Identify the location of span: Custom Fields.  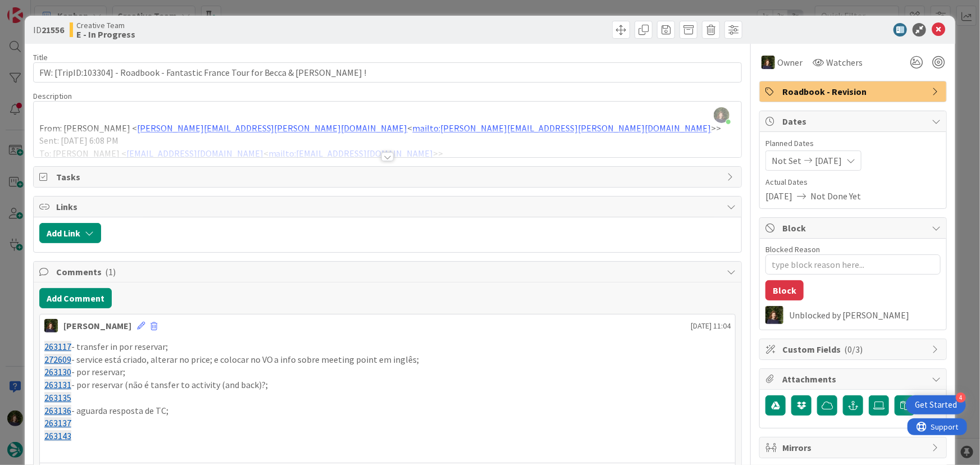
(854, 350).